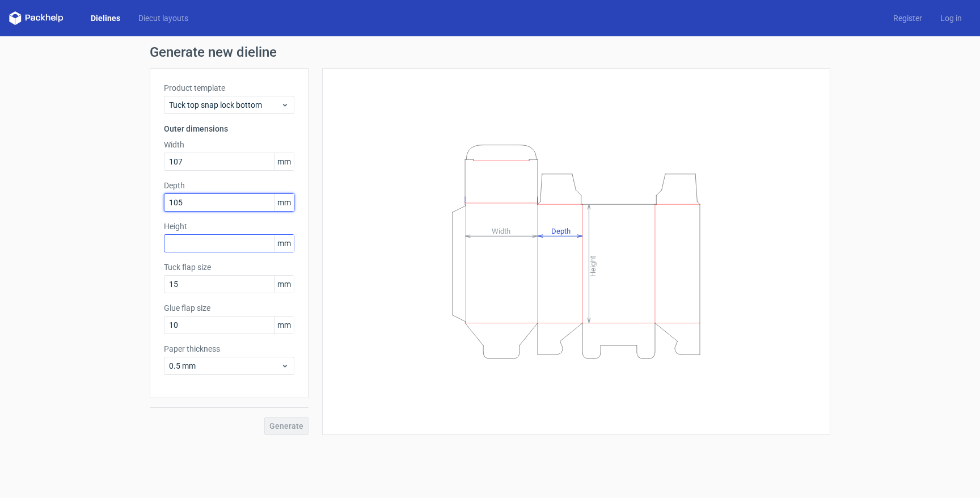 The image size is (980, 498). I want to click on label: Depth, so click(229, 185).